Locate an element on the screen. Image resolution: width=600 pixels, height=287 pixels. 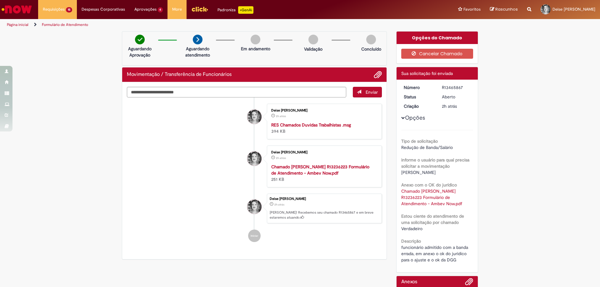
p: Validação is located at coordinates (313, 49).